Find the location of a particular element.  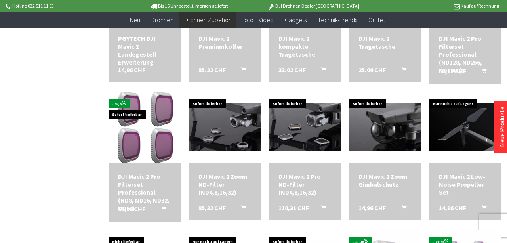

a: DJI Mavic 2 Pro Filterset Professional (ND8, ND16, ND32, ND64) 60,12 CHF In den Warenkorb is located at coordinates (145, 192).